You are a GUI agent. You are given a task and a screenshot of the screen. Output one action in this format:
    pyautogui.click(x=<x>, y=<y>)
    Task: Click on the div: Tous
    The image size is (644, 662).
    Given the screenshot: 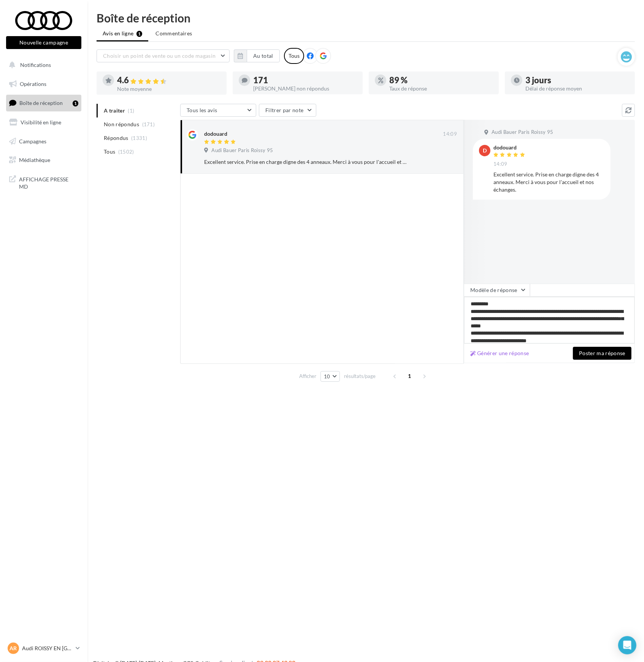 What is the action you would take?
    pyautogui.click(x=294, y=56)
    